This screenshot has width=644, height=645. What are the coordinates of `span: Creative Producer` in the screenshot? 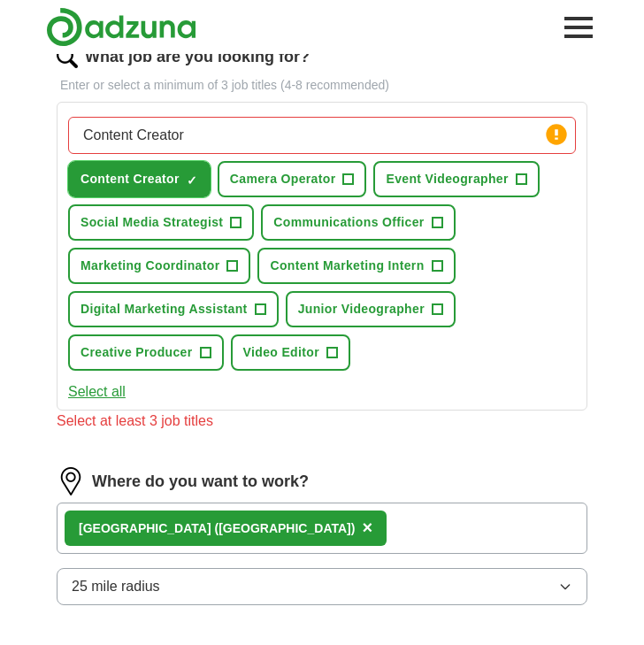 It's located at (136, 353).